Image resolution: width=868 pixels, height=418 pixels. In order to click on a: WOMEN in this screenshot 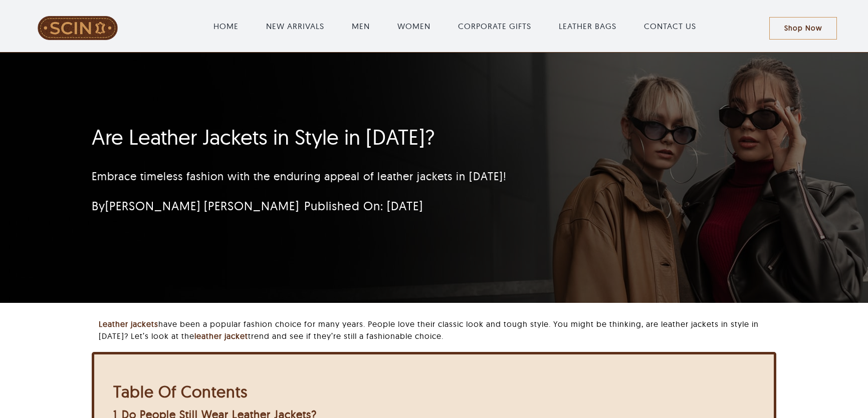, I will do `click(414, 26)`.